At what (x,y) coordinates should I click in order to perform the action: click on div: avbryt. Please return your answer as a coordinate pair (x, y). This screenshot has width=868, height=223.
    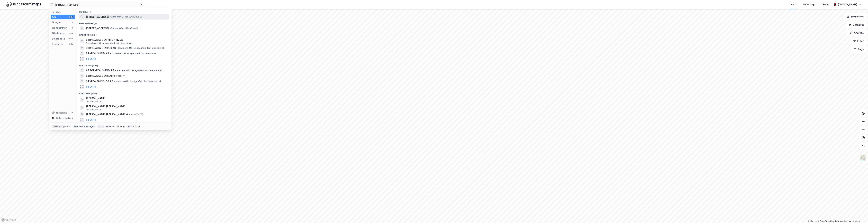
    Looking at the image, I should click on (137, 126).